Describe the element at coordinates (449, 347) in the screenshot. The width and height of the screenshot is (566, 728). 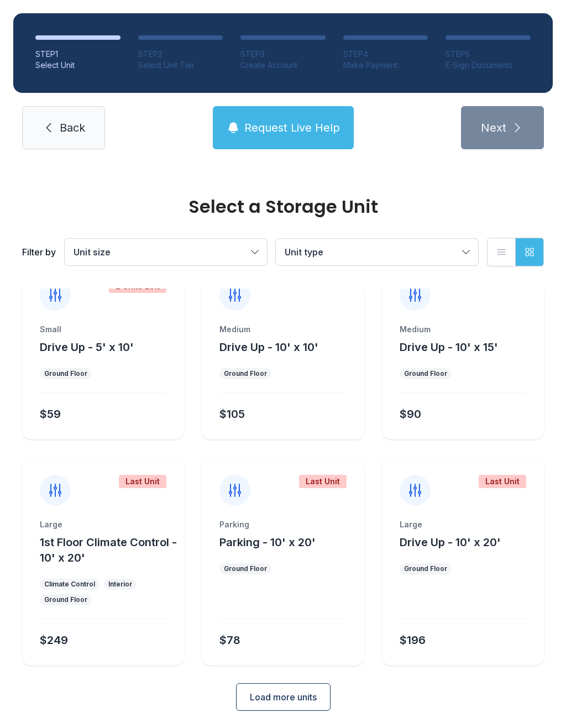
I see `button: Drive Up - 10' x 15'` at that location.